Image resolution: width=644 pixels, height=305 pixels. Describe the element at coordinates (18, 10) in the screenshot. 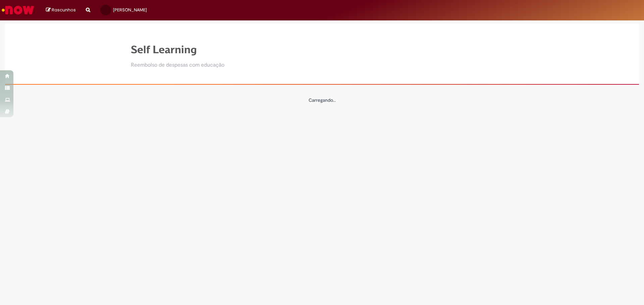

I see `img: ServiceNow` at that location.